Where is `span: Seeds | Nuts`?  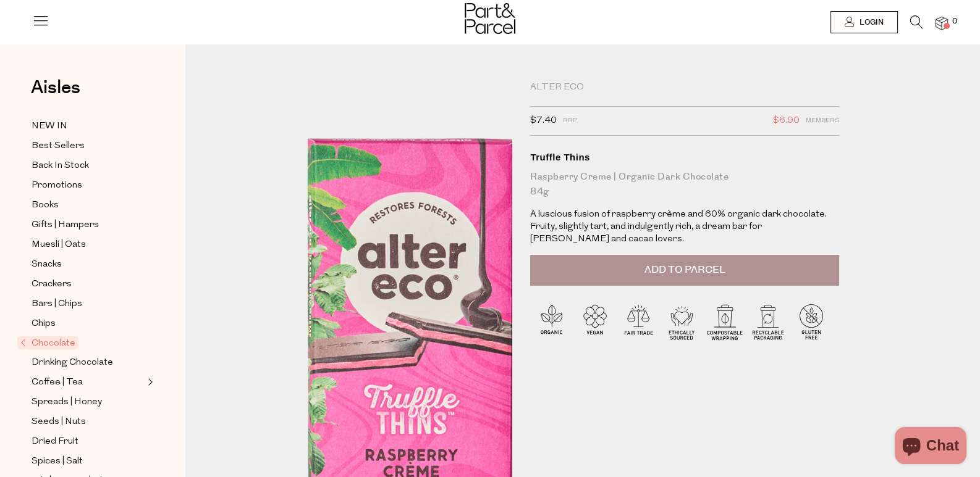 span: Seeds | Nuts is located at coordinates (59, 423).